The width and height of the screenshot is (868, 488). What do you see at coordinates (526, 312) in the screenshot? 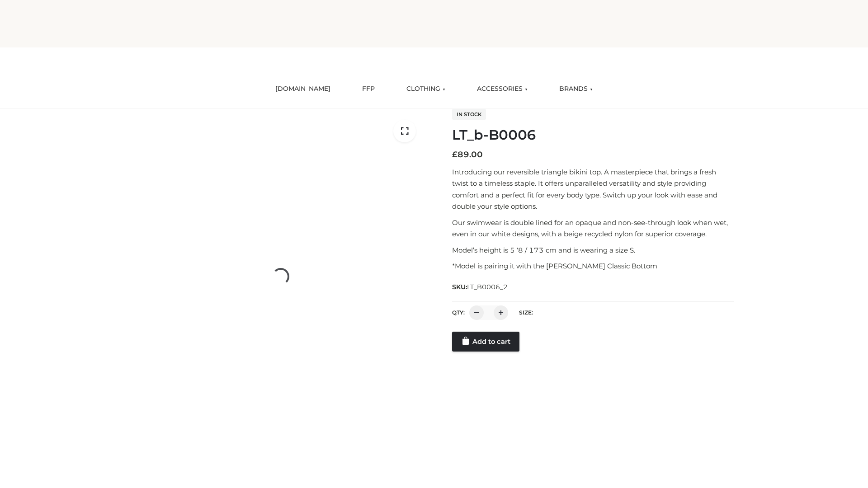
I see `label: Size:` at bounding box center [526, 312].